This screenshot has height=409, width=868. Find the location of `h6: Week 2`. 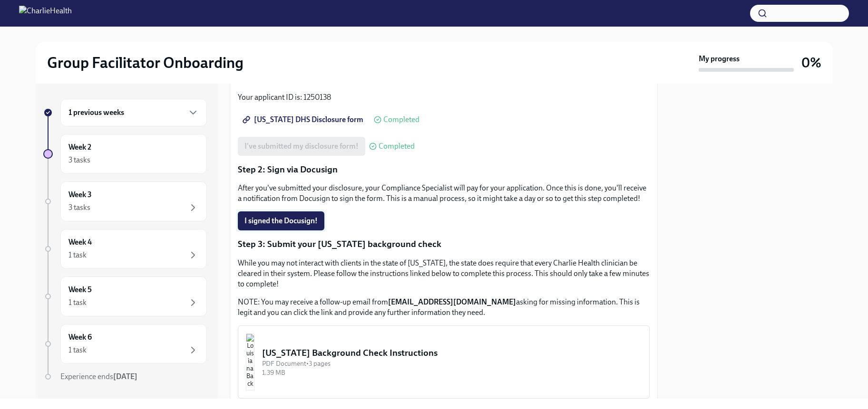

h6: Week 2 is located at coordinates (80, 147).